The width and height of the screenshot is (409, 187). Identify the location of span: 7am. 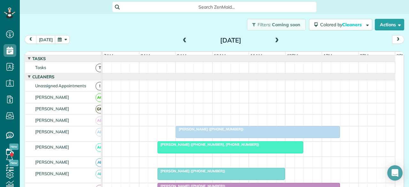
(108, 56).